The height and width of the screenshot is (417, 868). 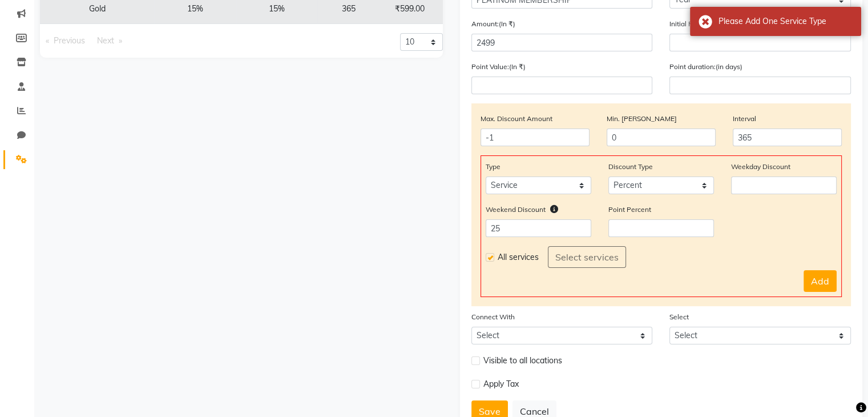 I want to click on nav: Pagination, so click(x=136, y=41).